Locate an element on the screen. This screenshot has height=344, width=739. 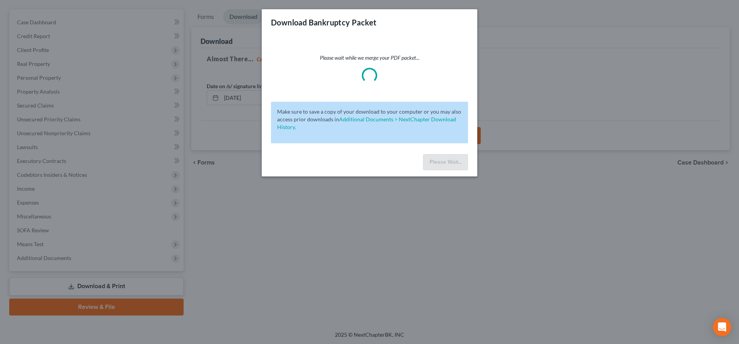
p: Make sure to save a copy of your download to your computer or you may also access prior downloads in is located at coordinates (369, 119).